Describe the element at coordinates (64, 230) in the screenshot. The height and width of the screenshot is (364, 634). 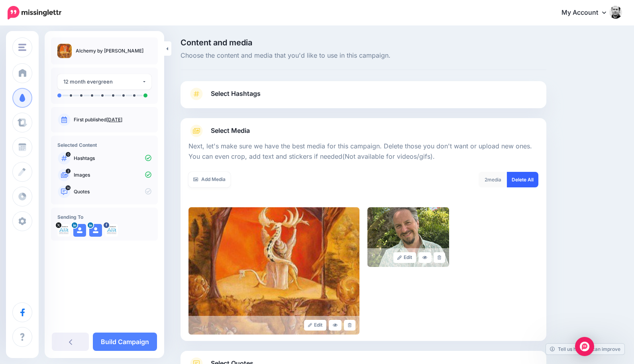
I see `img: 1jiY9BRV-60048.png` at that location.